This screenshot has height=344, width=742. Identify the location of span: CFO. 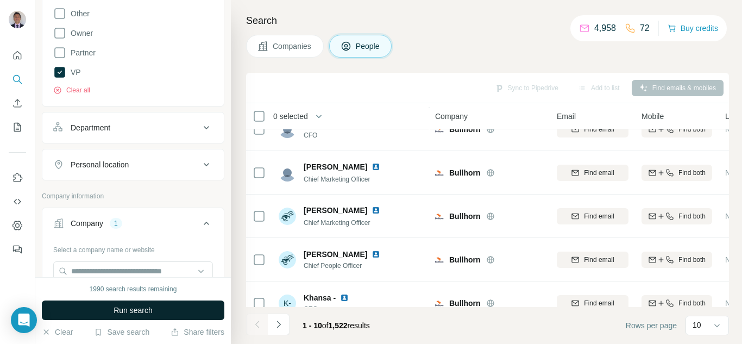
(348, 135).